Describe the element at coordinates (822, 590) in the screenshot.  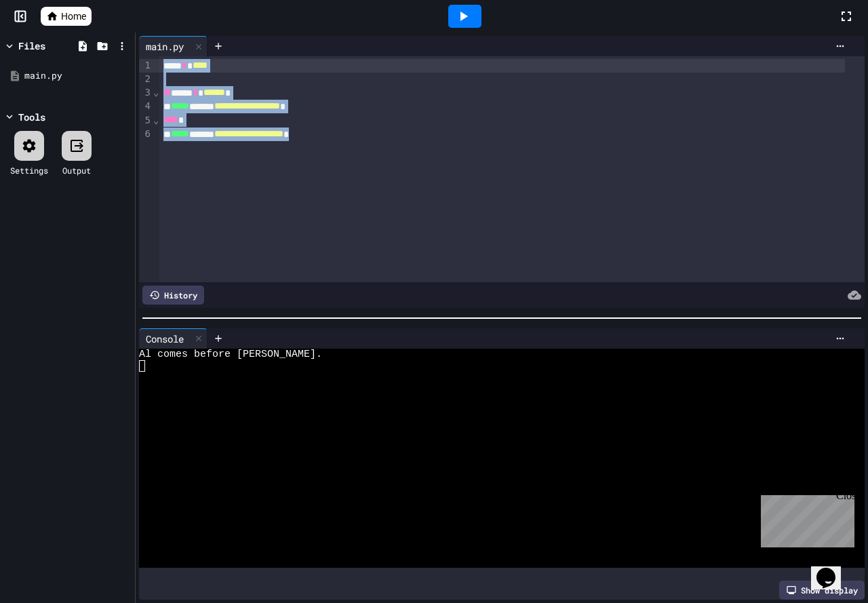
I see `div: Show display` at that location.